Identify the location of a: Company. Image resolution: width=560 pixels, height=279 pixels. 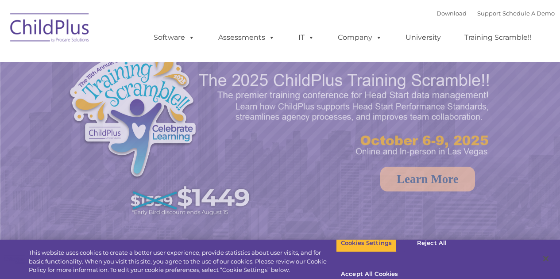
(360, 38).